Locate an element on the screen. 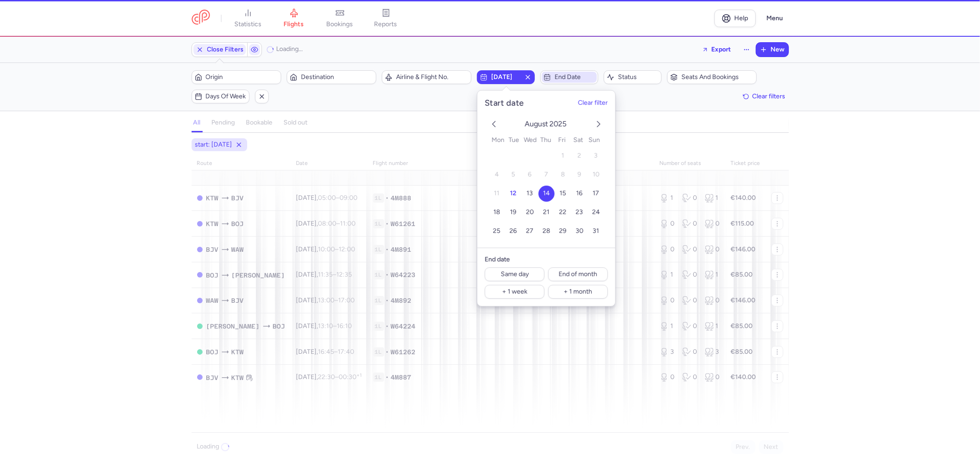 This screenshot has height=465, width=980. span: 2 is located at coordinates (579, 155).